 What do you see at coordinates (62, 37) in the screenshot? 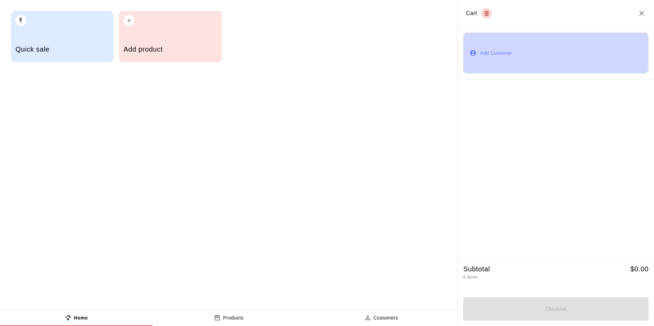
I see `button: Quick sale` at bounding box center [62, 37].